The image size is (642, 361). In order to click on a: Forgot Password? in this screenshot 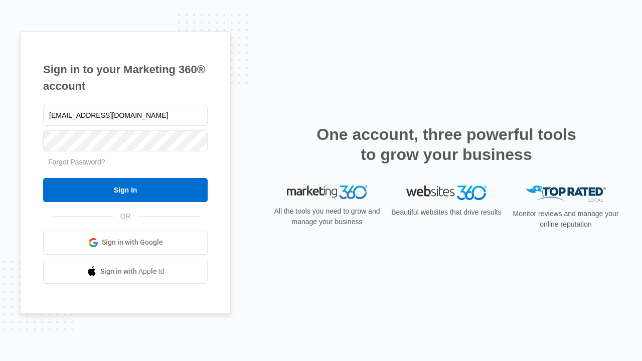, I will do `click(77, 162)`.